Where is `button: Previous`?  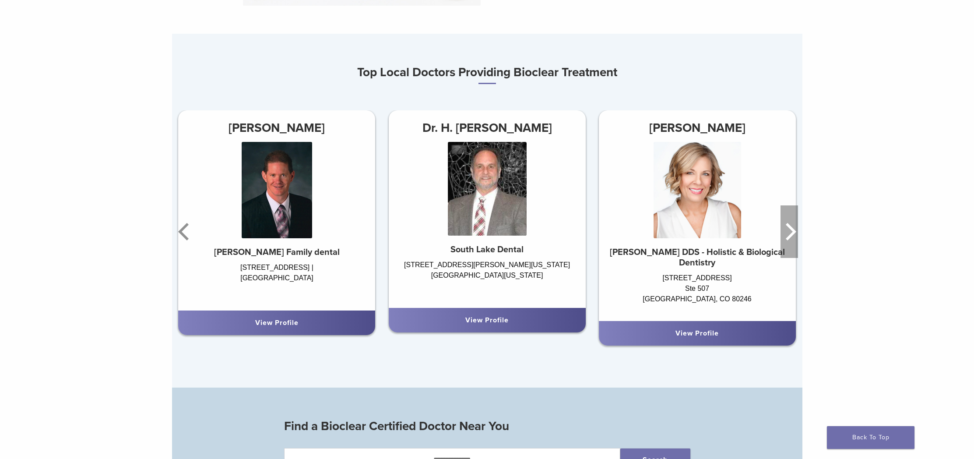 button: Previous is located at coordinates (185, 232).